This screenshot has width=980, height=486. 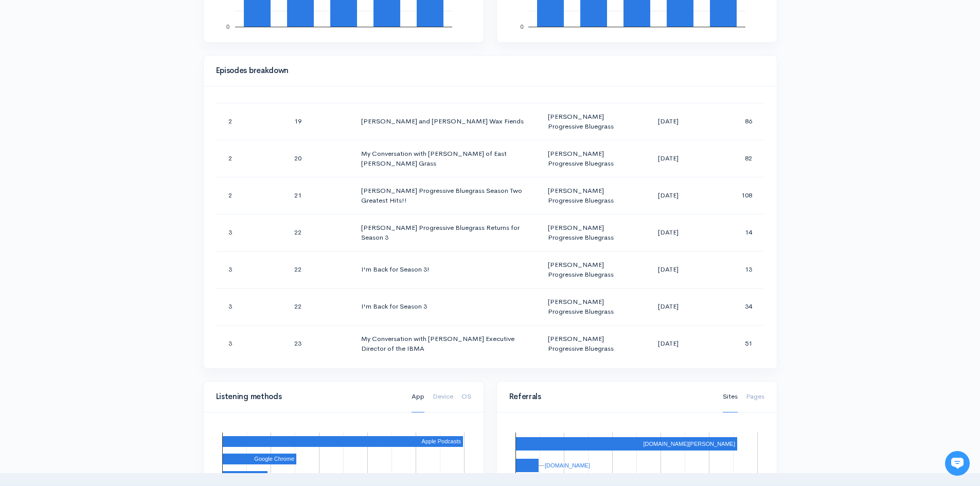 I want to click on h4: Referrals, so click(x=610, y=396).